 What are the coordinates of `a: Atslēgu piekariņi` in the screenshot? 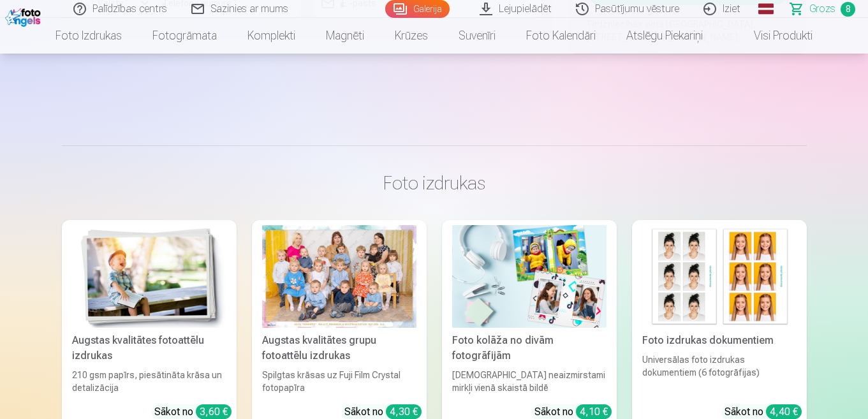 It's located at (665, 36).